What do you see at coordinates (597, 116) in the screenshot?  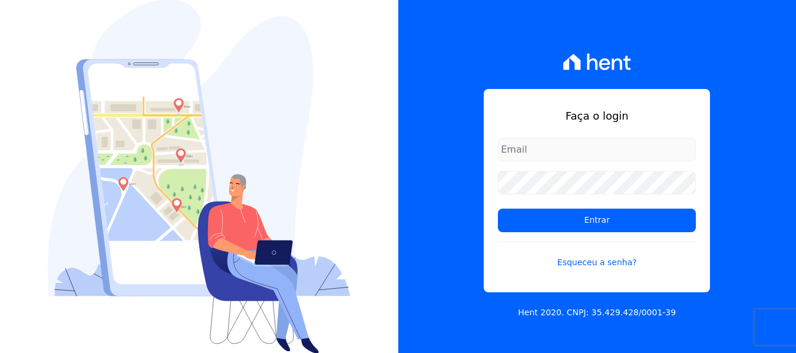 I see `h1: Faça o login` at bounding box center [597, 116].